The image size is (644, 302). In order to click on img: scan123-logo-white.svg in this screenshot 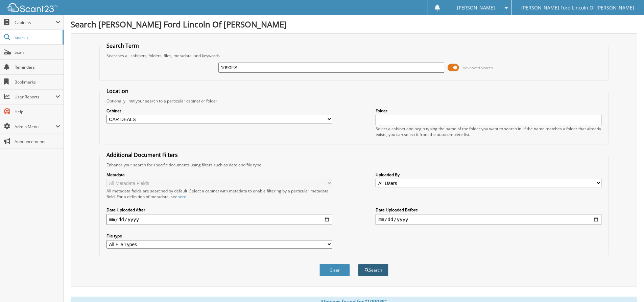, I will do `click(32, 7)`.